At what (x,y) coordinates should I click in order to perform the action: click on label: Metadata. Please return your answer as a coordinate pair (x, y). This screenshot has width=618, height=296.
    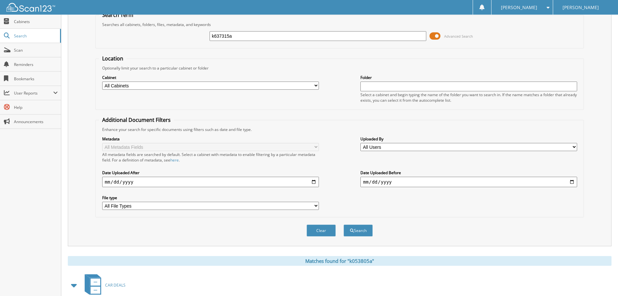
    Looking at the image, I should click on (211, 139).